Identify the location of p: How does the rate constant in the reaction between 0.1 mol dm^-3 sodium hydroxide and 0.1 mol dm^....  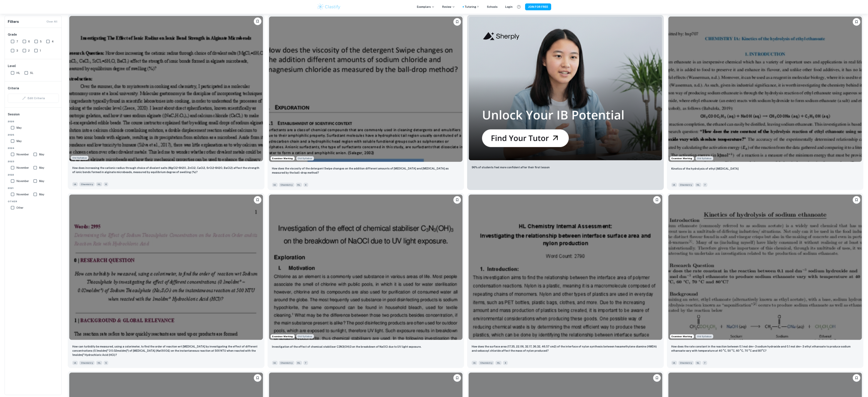
(765, 349).